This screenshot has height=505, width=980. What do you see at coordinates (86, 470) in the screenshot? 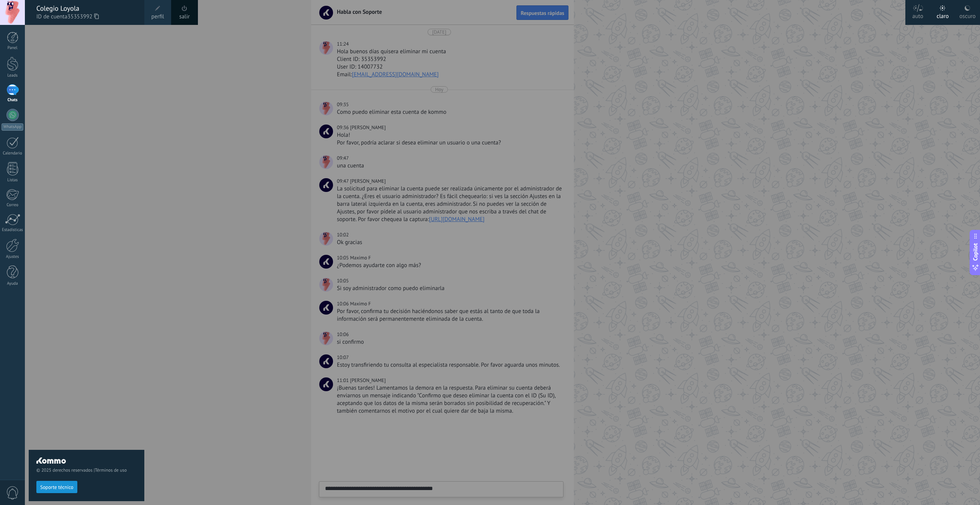
I see `span: © 2025 derechos reservados |` at bounding box center [86, 470].